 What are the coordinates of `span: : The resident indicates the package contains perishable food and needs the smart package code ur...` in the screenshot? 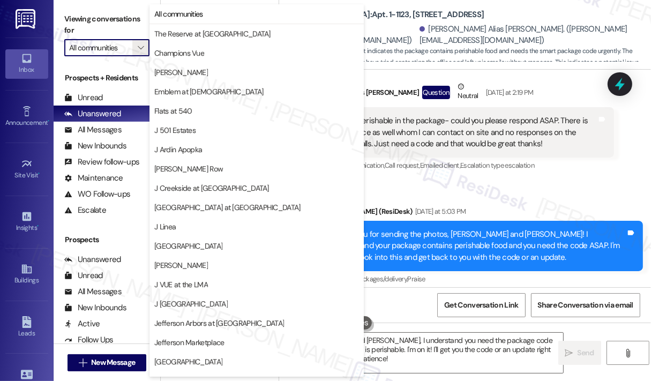 It's located at (468, 63).